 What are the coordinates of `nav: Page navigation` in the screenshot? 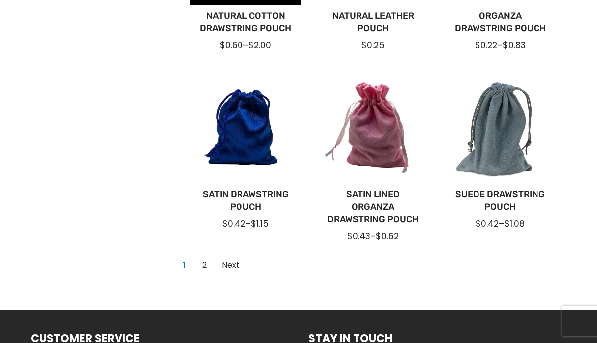 It's located at (211, 265).